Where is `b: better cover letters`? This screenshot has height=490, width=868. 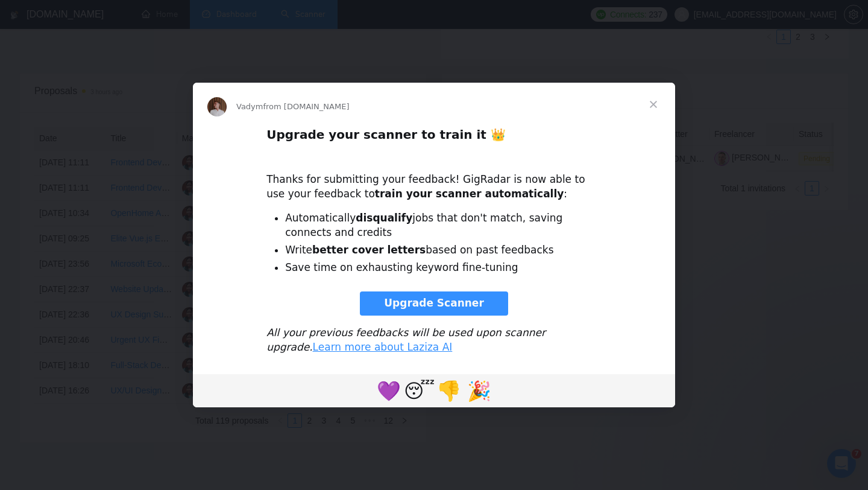 b: better cover letters is located at coordinates (369, 250).